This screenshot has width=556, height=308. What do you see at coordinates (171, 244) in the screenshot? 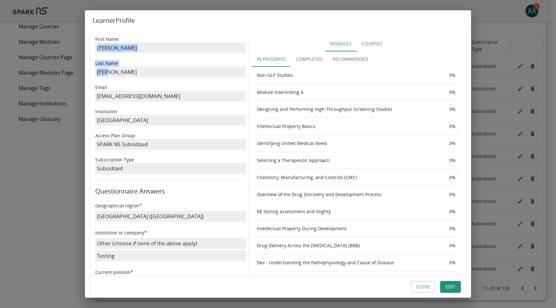
I see `p: Other (choose if none of the above apply)` at bounding box center [171, 244].